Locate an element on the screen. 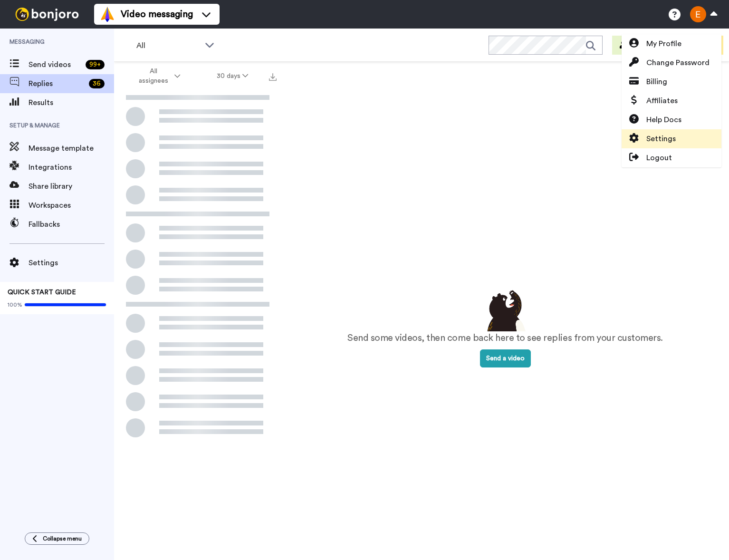 Image resolution: width=729 pixels, height=560 pixels. a: Change Password is located at coordinates (672, 63).